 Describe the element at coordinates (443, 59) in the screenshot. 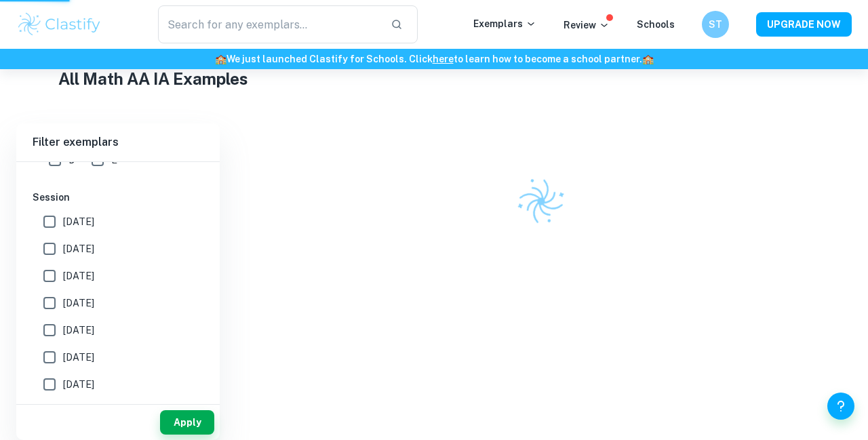

I see `a: here` at that location.